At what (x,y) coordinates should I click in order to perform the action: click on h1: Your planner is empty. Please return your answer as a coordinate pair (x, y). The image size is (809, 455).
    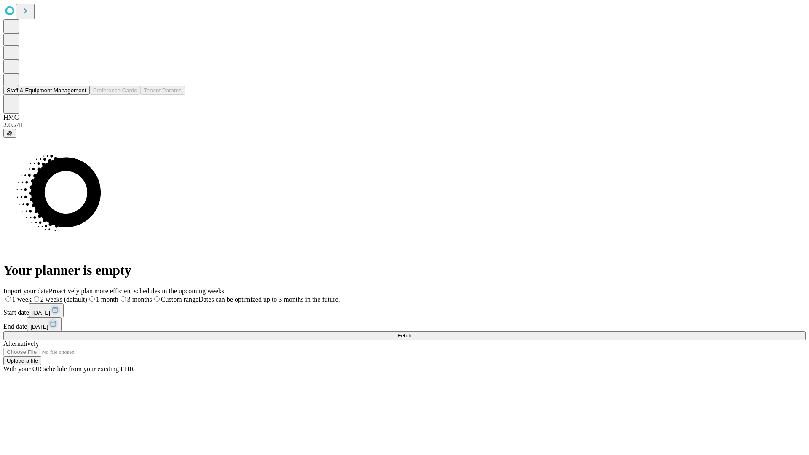
    Looking at the image, I should click on (405, 270).